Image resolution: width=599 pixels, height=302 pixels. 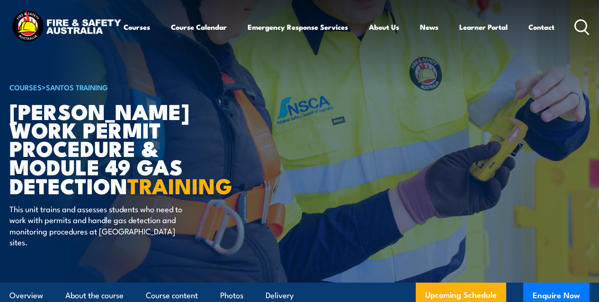 What do you see at coordinates (298, 27) in the screenshot?
I see `a: Emergency Response Services` at bounding box center [298, 27].